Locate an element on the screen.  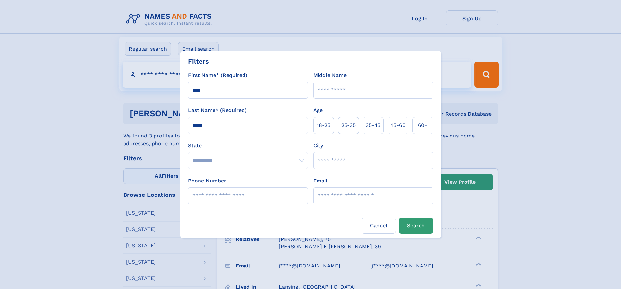
div: Filters is located at coordinates (199, 61).